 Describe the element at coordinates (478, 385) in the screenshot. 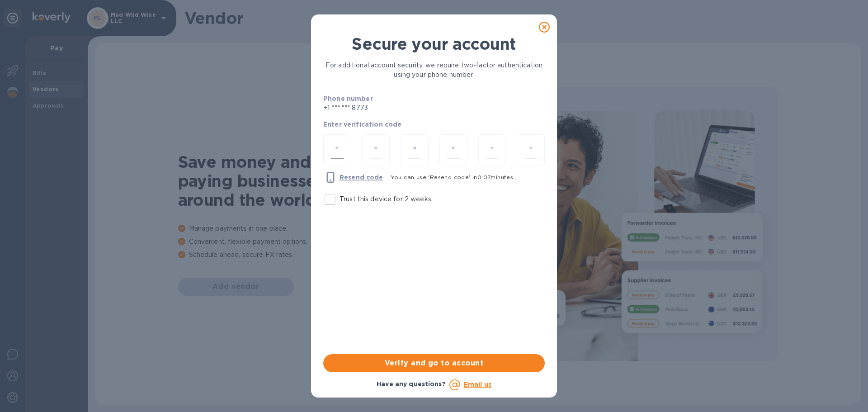

I see `a: Email us` at that location.